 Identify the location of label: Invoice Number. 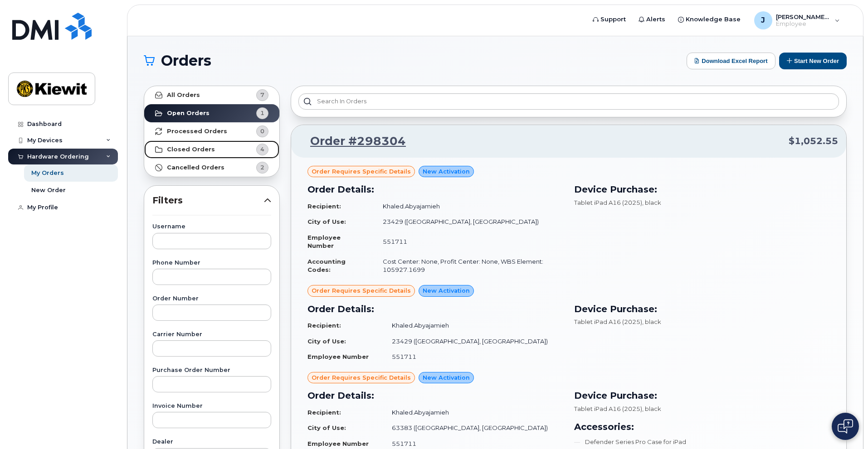
(212, 406).